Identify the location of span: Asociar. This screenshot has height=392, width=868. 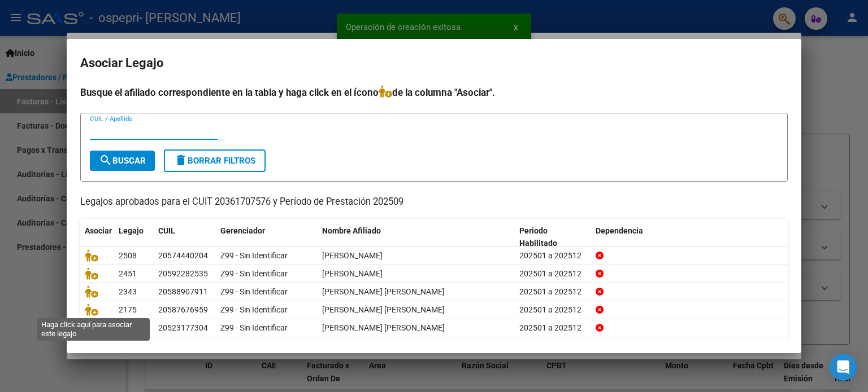
(98, 231).